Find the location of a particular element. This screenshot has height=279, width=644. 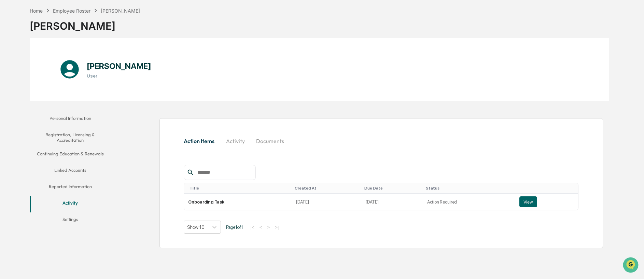

span: Pylon is located at coordinates (75, 118).